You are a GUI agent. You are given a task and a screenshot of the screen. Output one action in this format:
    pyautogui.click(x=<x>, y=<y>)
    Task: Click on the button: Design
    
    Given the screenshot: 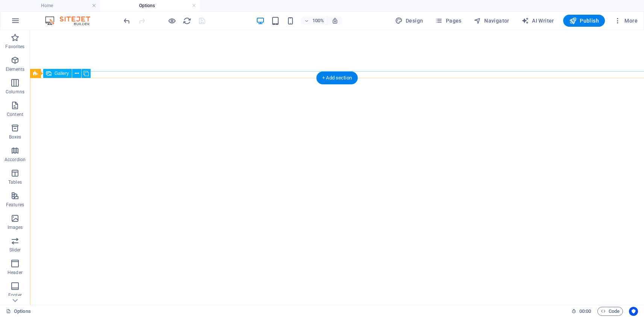 What is the action you would take?
    pyautogui.click(x=409, y=20)
    